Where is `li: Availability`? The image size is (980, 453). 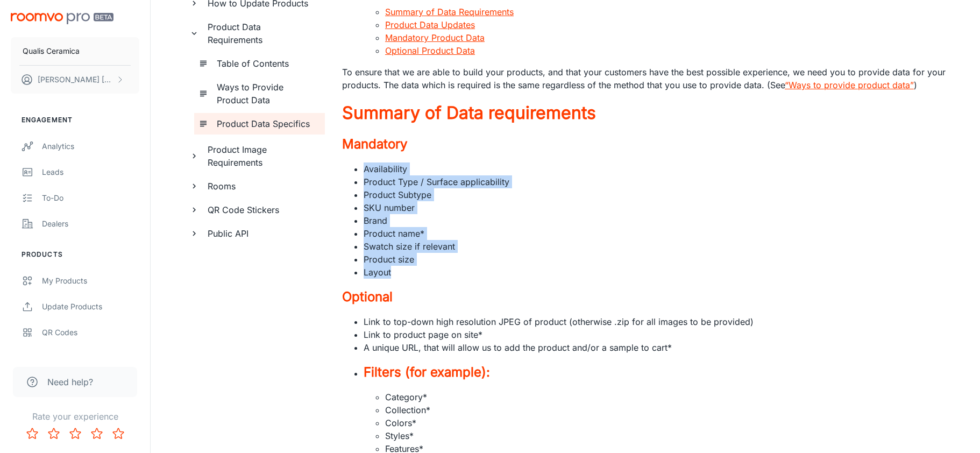
li: Availability is located at coordinates (654, 169).